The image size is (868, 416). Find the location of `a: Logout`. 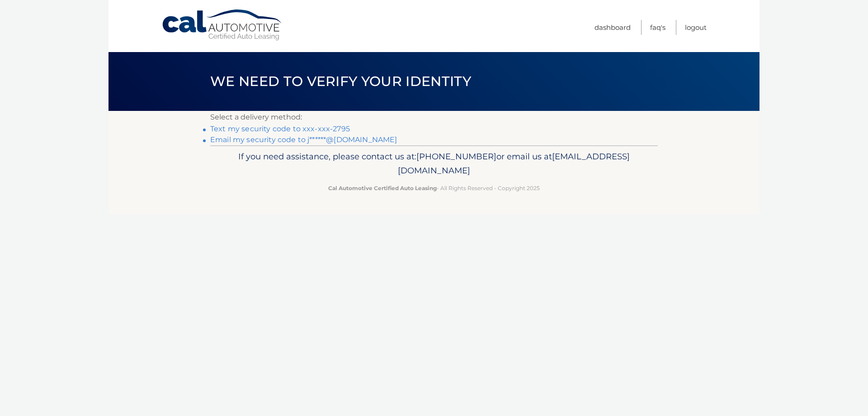

a: Logout is located at coordinates (696, 28).